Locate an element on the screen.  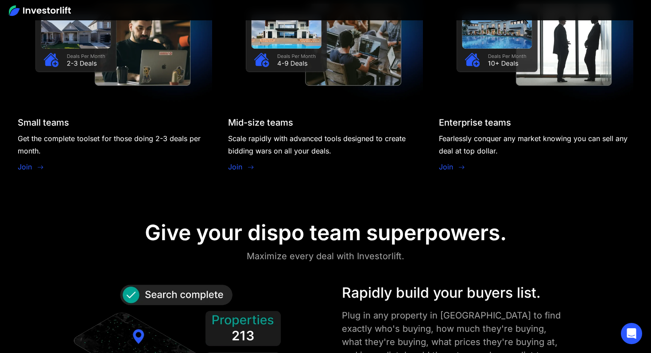
div: Open Intercom Messenger is located at coordinates (631, 334).